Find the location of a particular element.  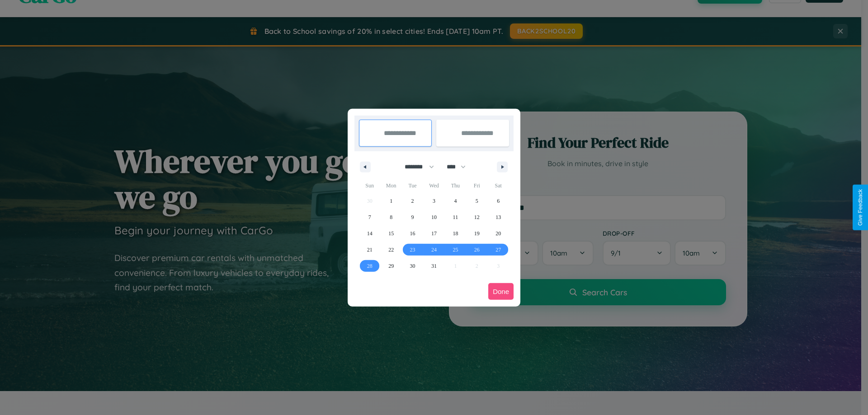

button: 11 is located at coordinates (455, 217).